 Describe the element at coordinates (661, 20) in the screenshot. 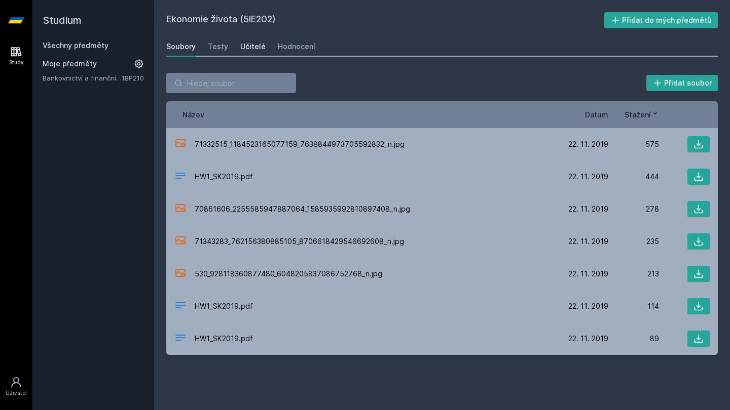

I see `button: Přidat do mých předmětů` at that location.